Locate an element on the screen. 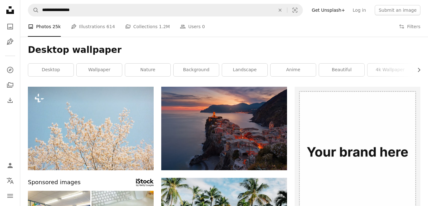 The width and height of the screenshot is (428, 206). button: Filters is located at coordinates (410, 27).